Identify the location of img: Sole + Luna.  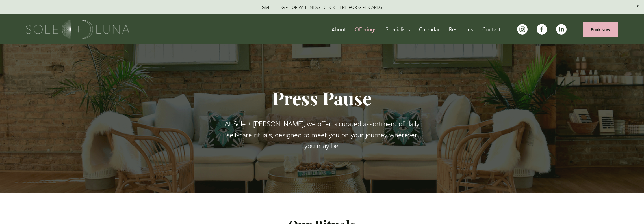
(78, 29).